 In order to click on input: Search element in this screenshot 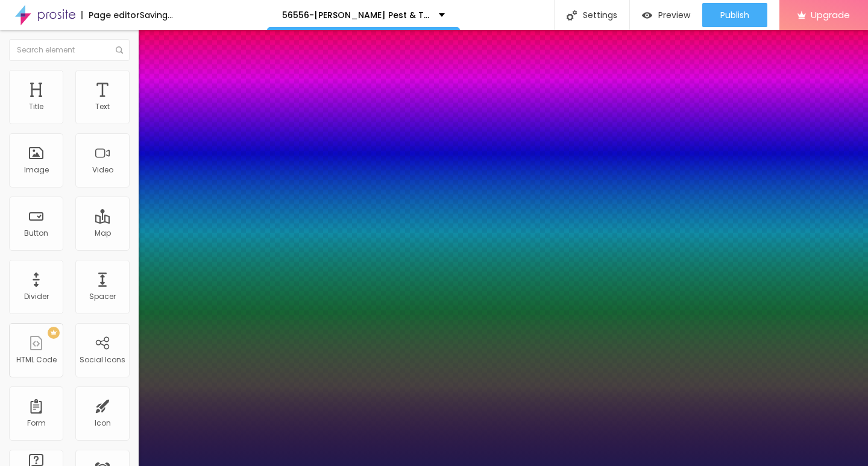, I will do `click(69, 50)`.